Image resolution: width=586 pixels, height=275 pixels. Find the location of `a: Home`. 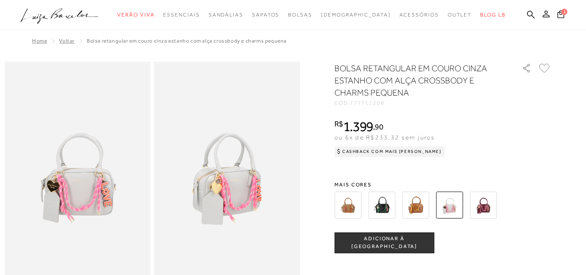

a: Home is located at coordinates (40, 41).